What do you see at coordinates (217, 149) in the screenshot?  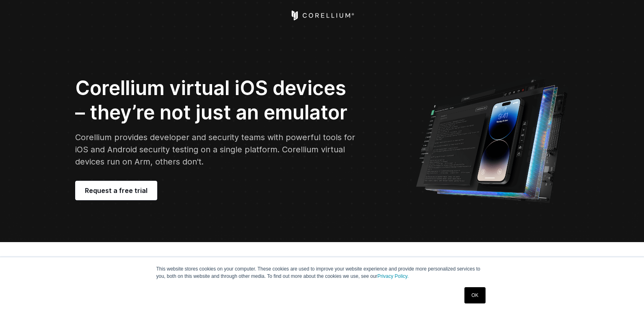 I see `p: Corellium provides developer and security teams with powerful tools for iOS and Android security ...` at bounding box center [217, 149].